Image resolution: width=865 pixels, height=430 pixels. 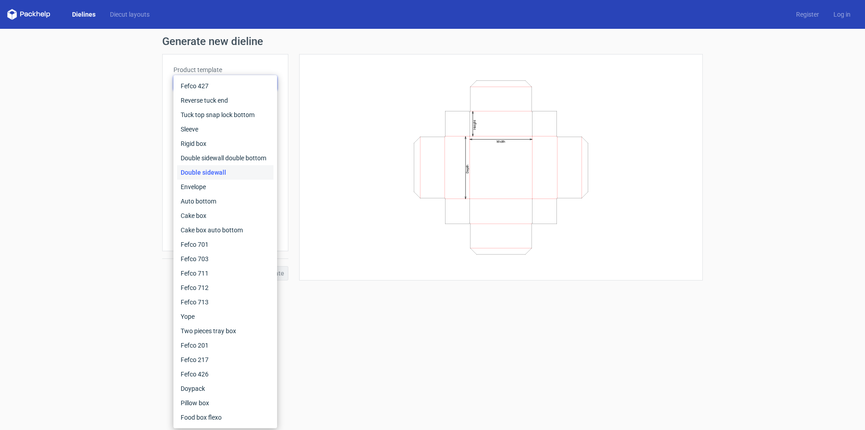 What do you see at coordinates (225, 331) in the screenshot?
I see `div: Two pieces tray box` at bounding box center [225, 331].